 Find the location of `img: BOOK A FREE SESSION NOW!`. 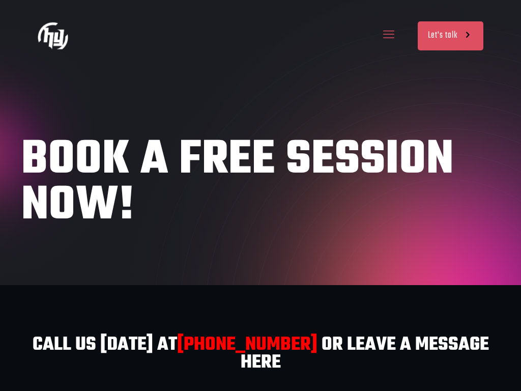

img: BOOK A FREE SESSION NOW! is located at coordinates (53, 36).